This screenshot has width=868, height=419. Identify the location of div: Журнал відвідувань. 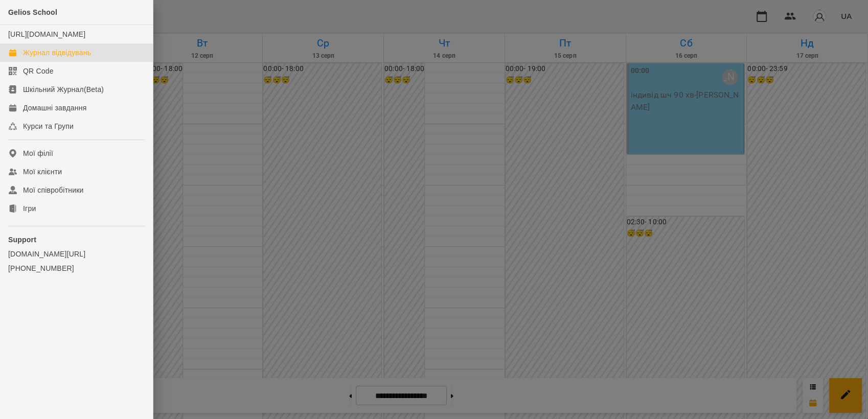
(57, 52).